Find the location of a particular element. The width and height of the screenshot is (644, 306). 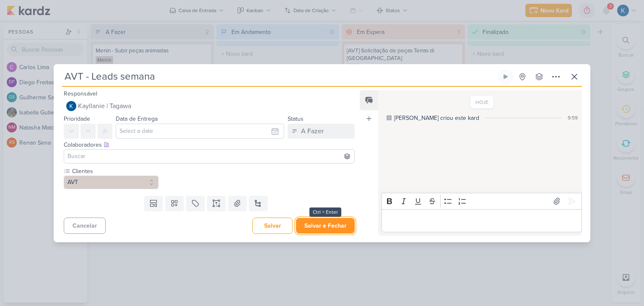

span: Kayllanie | Tagawa is located at coordinates (104, 106).